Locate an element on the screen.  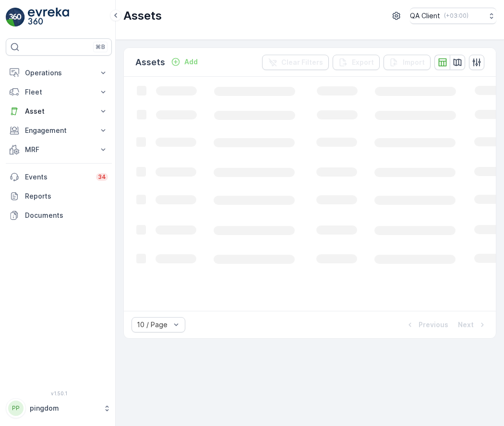
p: Reports is located at coordinates (66, 196).